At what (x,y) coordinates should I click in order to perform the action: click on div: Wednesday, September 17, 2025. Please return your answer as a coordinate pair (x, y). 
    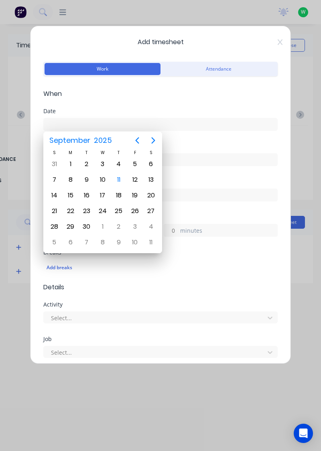
    Looking at the image, I should click on (103, 195).